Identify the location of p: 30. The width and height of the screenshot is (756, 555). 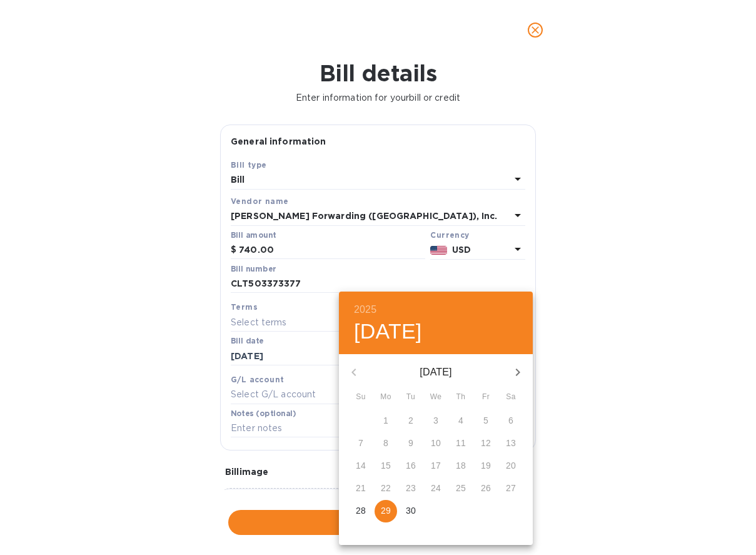
(411, 511).